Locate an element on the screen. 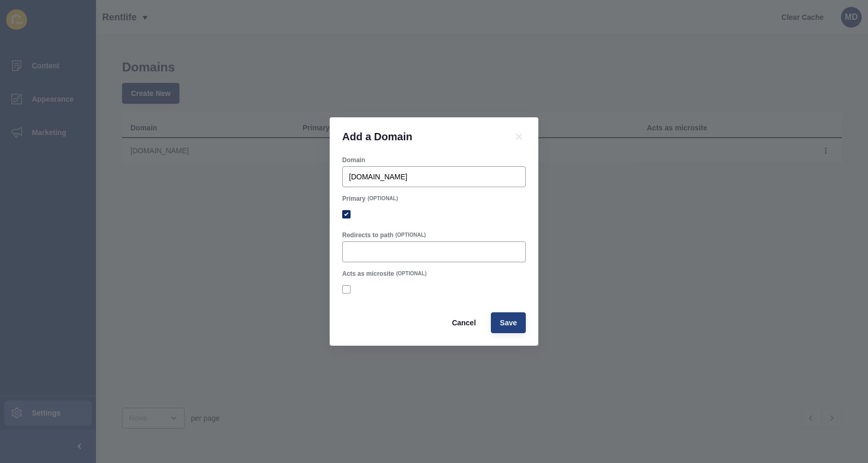  label: Primary is located at coordinates (353, 199).